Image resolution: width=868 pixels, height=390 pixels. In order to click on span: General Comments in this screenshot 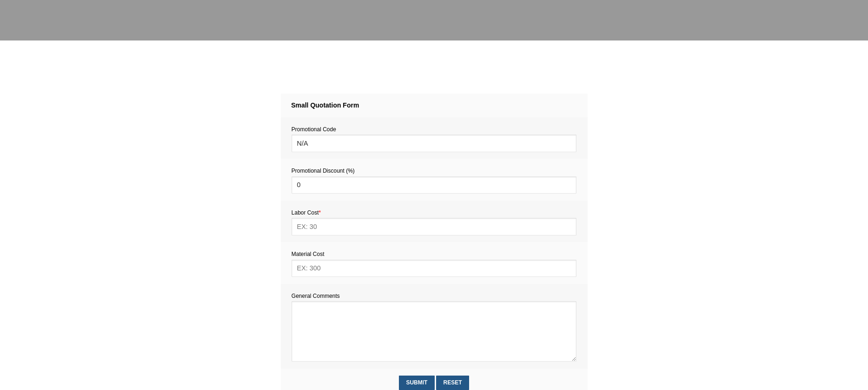, I will do `click(316, 296)`.